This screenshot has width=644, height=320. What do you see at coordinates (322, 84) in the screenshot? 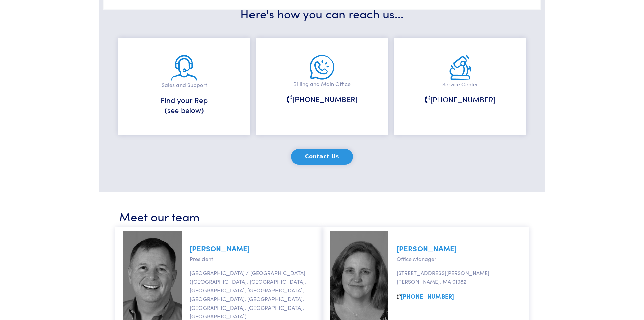
I see `p: Billing and Main Office` at bounding box center [322, 84].